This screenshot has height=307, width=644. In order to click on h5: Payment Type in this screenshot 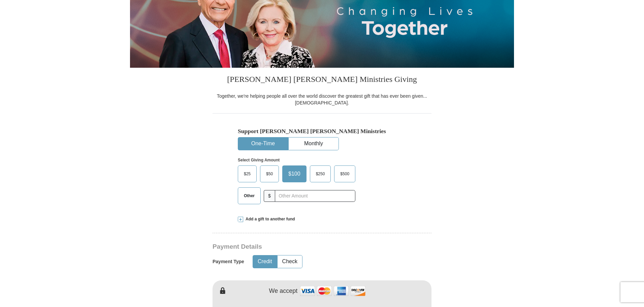, I will do `click(229, 261)`.